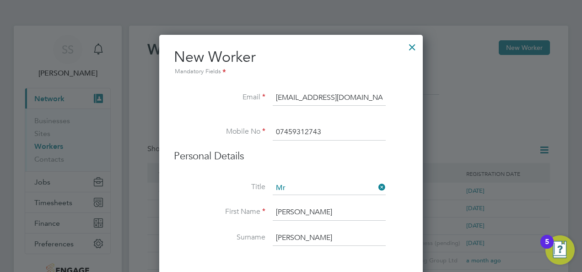 The width and height of the screenshot is (582, 272). Describe the element at coordinates (547, 248) in the screenshot. I see `div: 5` at that location.